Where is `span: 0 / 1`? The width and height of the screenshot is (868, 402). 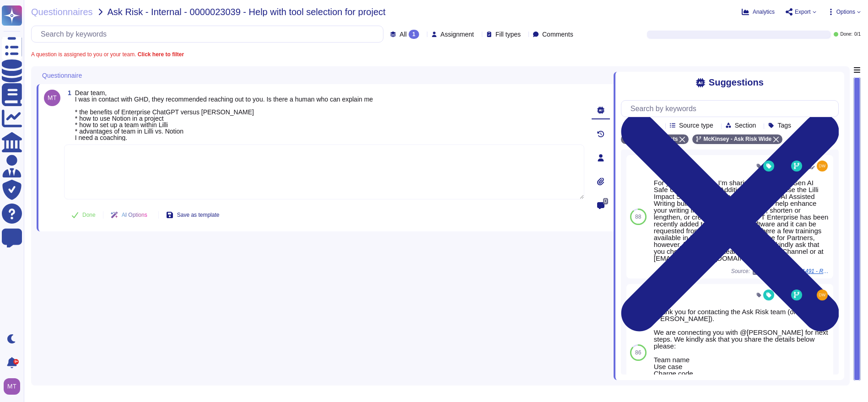
span: 0 / 1 is located at coordinates (857, 35).